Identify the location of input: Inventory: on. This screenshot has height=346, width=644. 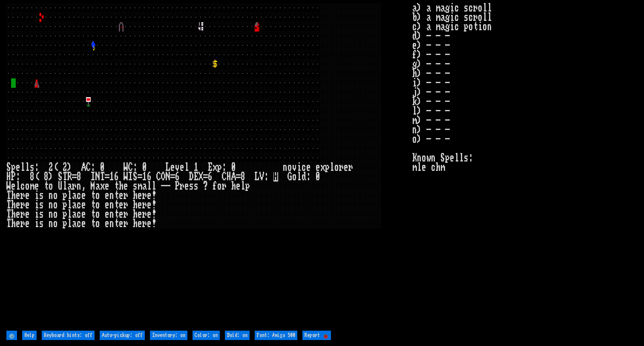
(169, 335).